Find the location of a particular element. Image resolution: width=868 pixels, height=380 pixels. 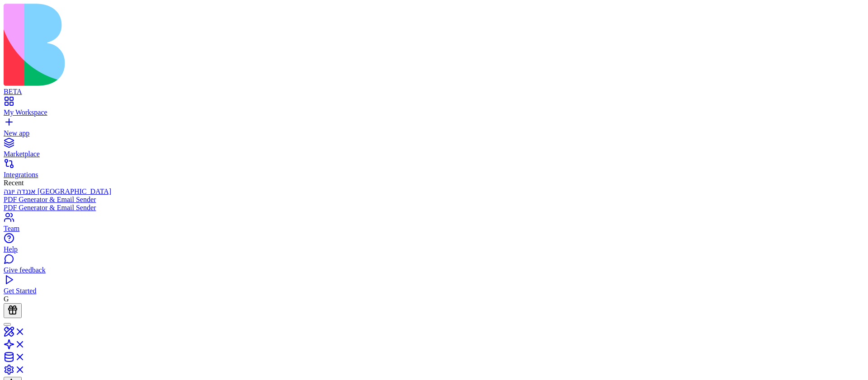

a: Give feedback is located at coordinates (434, 266).